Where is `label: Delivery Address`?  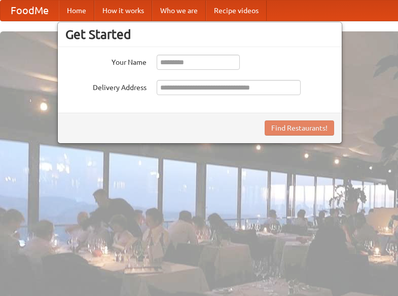
label: Delivery Address is located at coordinates (106, 86).